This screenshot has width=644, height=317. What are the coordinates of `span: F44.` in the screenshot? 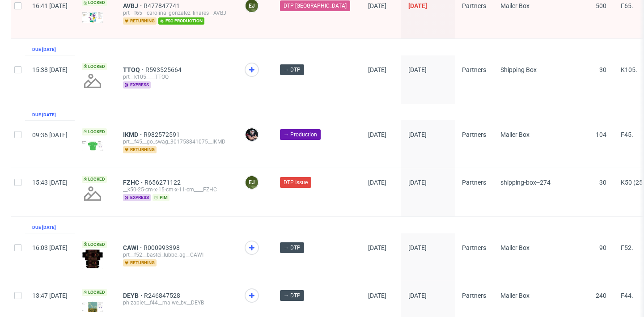 It's located at (627, 295).